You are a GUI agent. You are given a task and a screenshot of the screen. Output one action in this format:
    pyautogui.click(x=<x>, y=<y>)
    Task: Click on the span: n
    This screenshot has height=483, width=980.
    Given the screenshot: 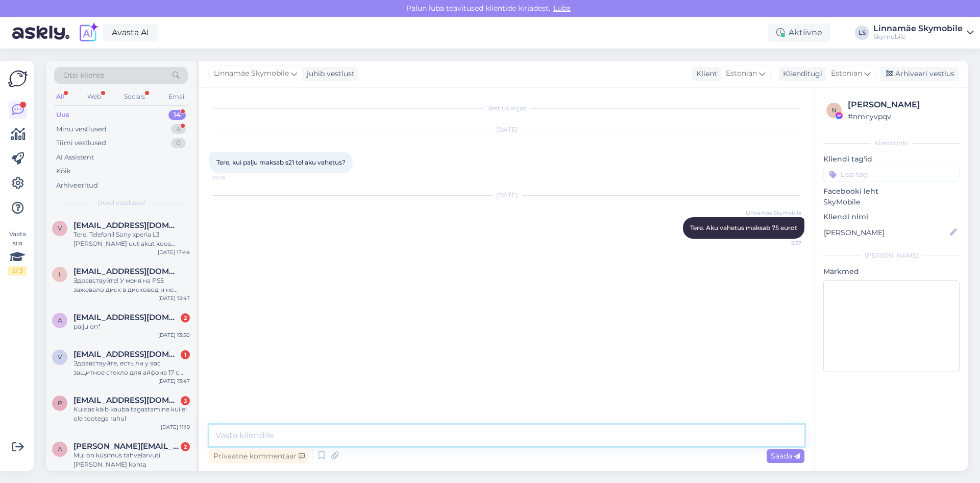 What is the action you would take?
    pyautogui.click(x=834, y=110)
    